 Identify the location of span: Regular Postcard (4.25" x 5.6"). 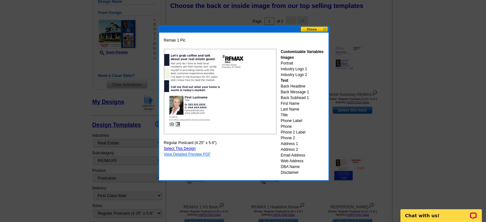
(190, 143).